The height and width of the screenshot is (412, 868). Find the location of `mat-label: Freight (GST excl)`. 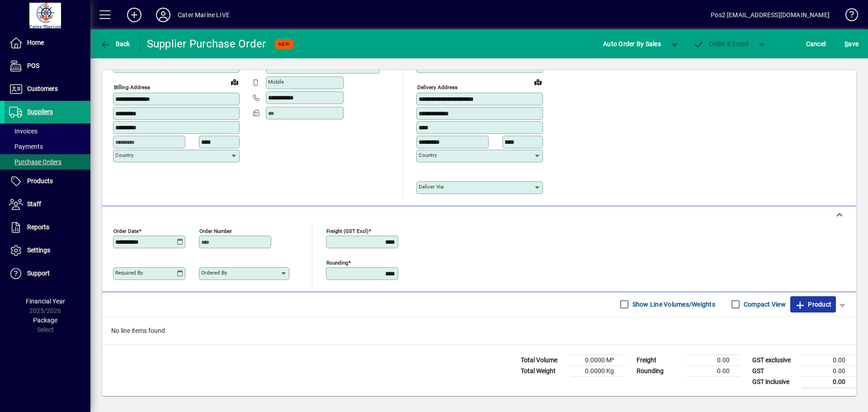

mat-label: Freight (GST excl) is located at coordinates (347, 230).